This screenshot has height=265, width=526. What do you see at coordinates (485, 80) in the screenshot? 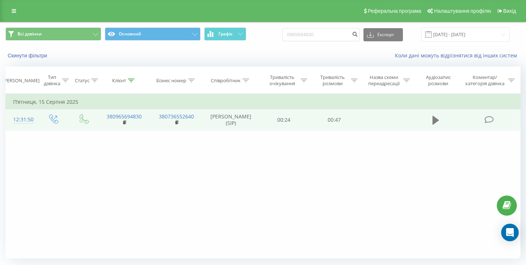
I see `div: Коментар/категорія дзвінка` at bounding box center [485, 80].